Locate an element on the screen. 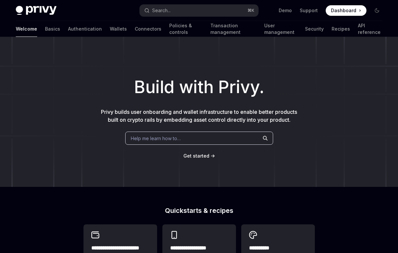  h2: Quickstarts & recipes is located at coordinates (199, 210).